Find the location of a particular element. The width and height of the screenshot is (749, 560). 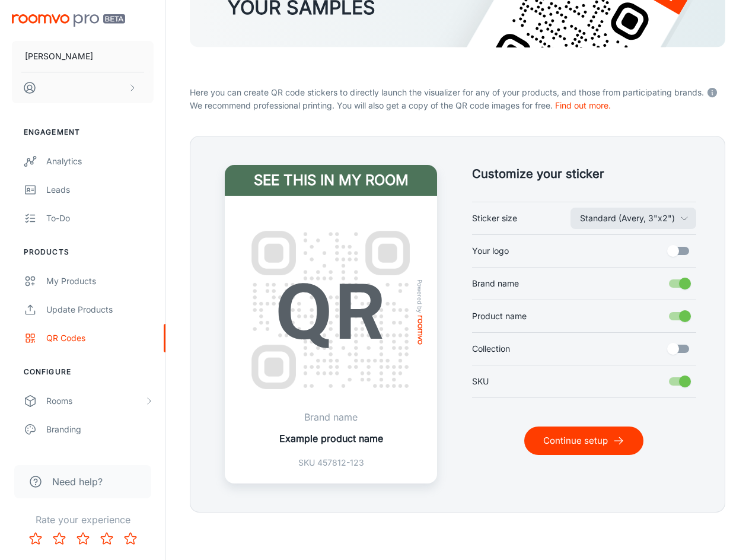

span: Your logo is located at coordinates (490, 251).